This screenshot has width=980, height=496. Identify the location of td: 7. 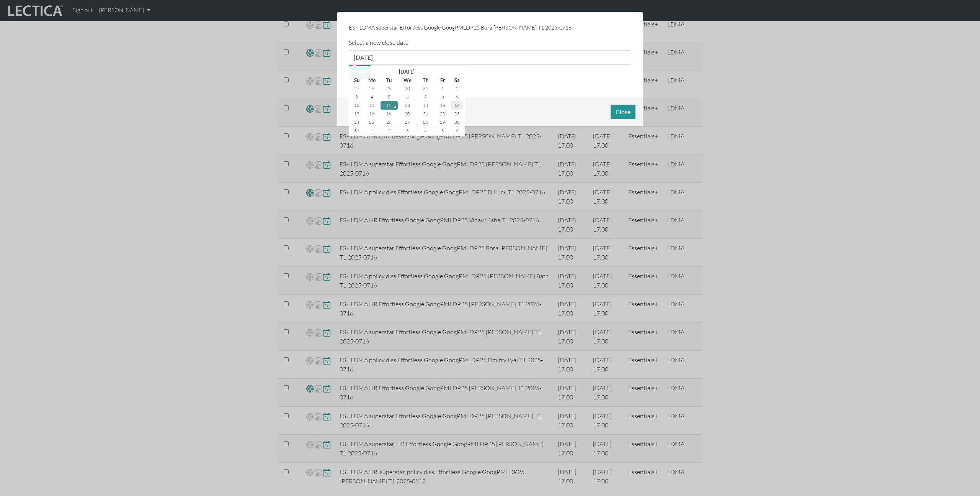
(426, 97).